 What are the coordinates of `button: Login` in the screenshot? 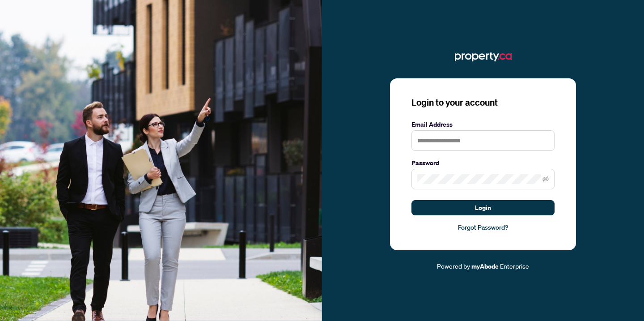 It's located at (483, 208).